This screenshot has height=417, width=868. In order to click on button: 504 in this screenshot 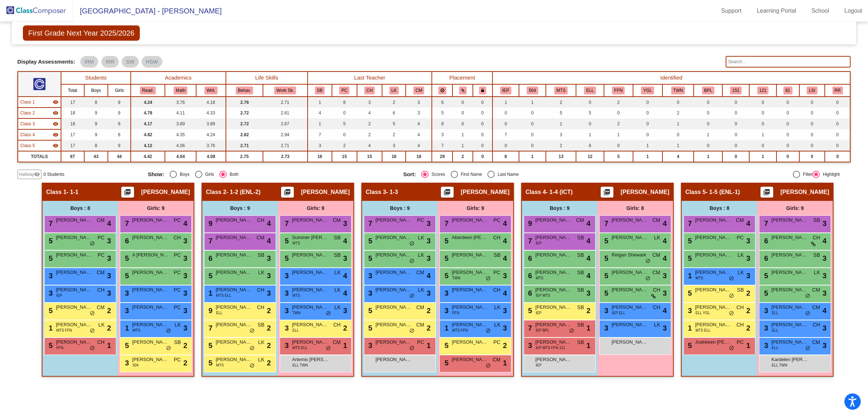, I will do `click(532, 90)`.